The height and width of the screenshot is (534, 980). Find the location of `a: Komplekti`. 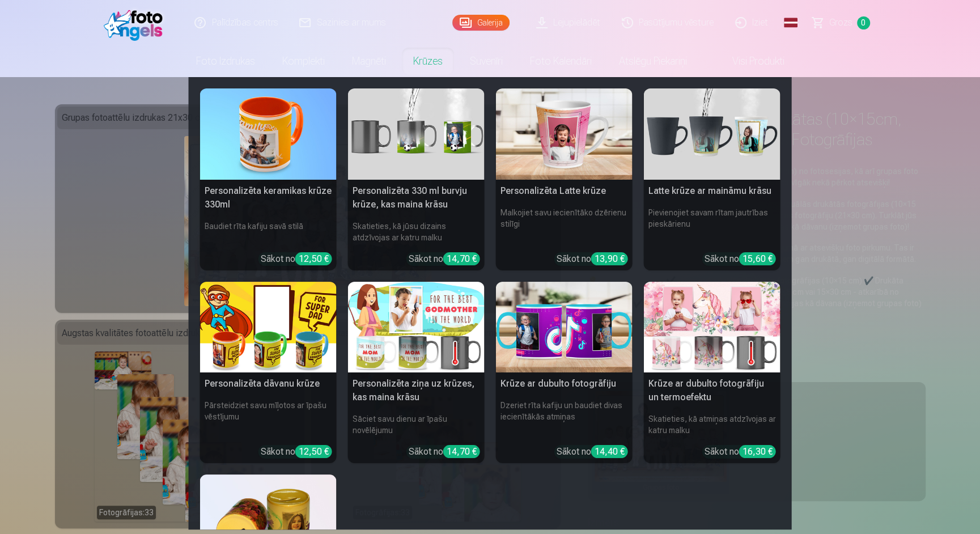

a: Komplekti is located at coordinates (304, 62).